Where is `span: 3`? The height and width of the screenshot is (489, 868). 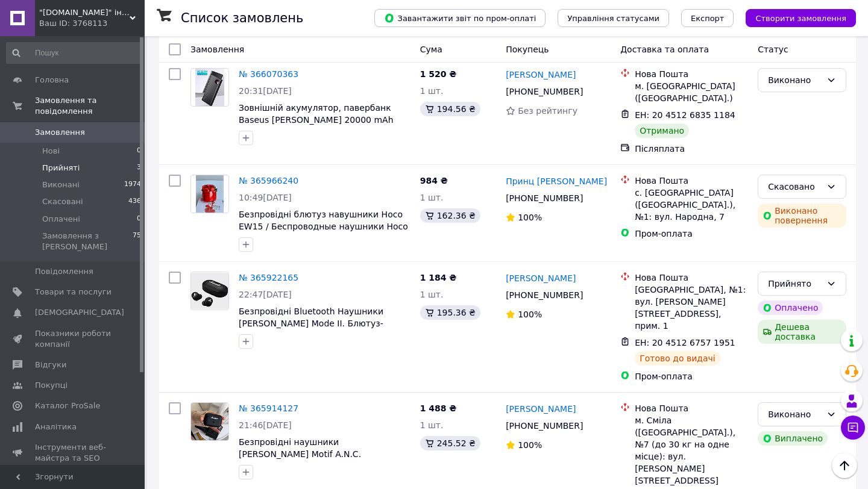 span: 3 is located at coordinates (139, 168).